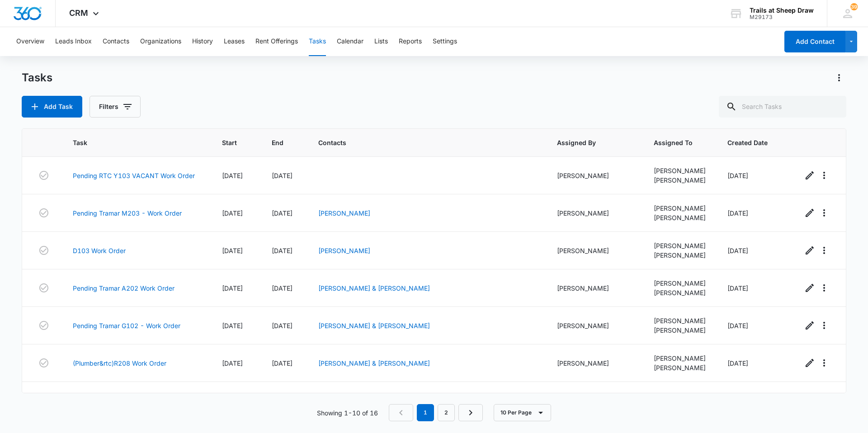 The height and width of the screenshot is (433, 868). Describe the element at coordinates (115, 107) in the screenshot. I see `button: Filters` at that location.